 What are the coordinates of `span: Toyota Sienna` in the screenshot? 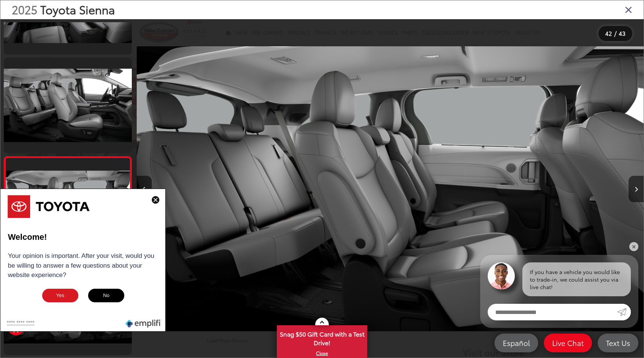 It's located at (78, 9).